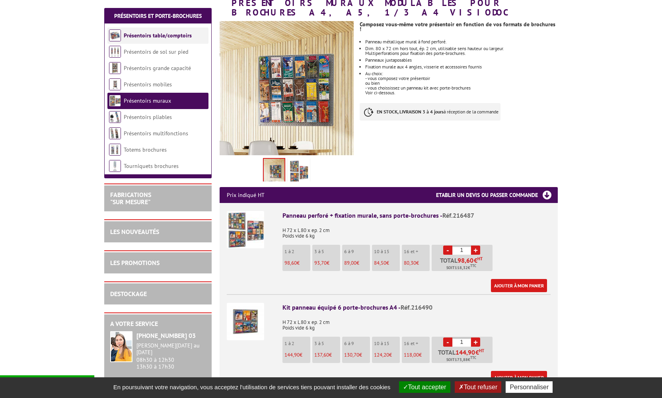 This screenshot has width=662, height=398. What do you see at coordinates (148, 84) in the screenshot?
I see `a: Présentoirs mobiles` at bounding box center [148, 84].